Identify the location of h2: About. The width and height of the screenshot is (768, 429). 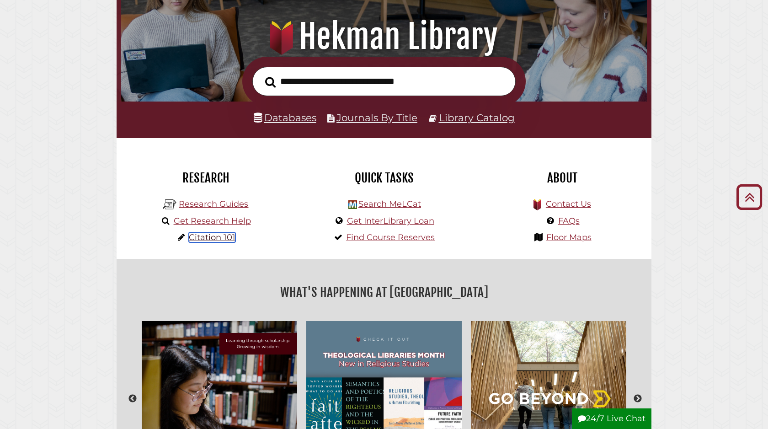
(562, 178).